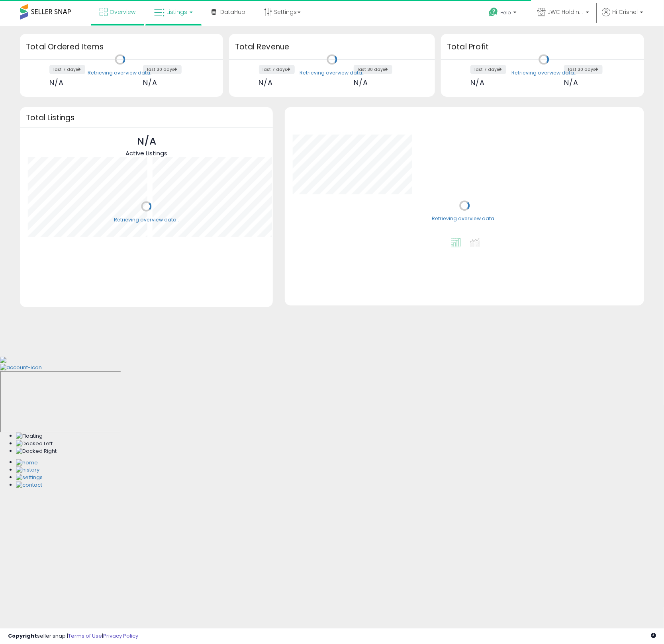 Image resolution: width=664 pixels, height=644 pixels. I want to click on img: Home, so click(27, 462).